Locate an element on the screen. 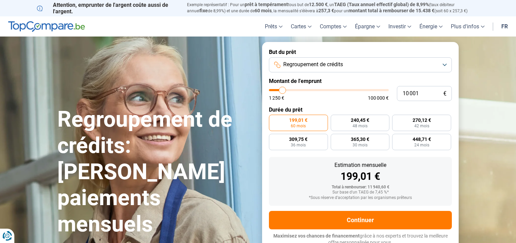  span: 30 mois is located at coordinates (360, 145).